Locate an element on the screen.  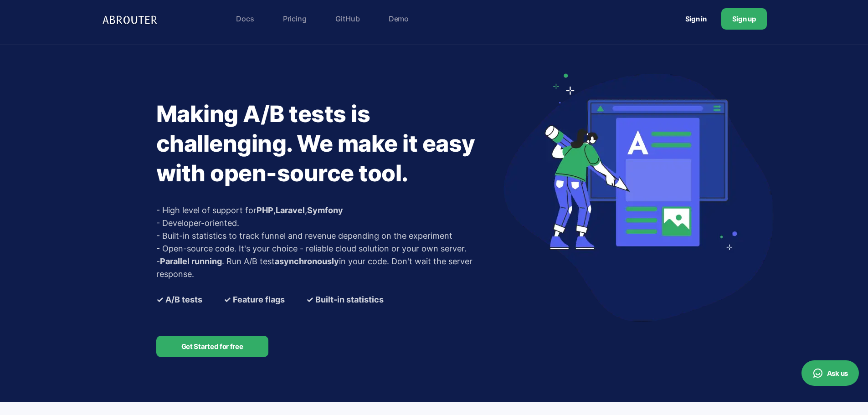
a: Logo is located at coordinates (131, 19).